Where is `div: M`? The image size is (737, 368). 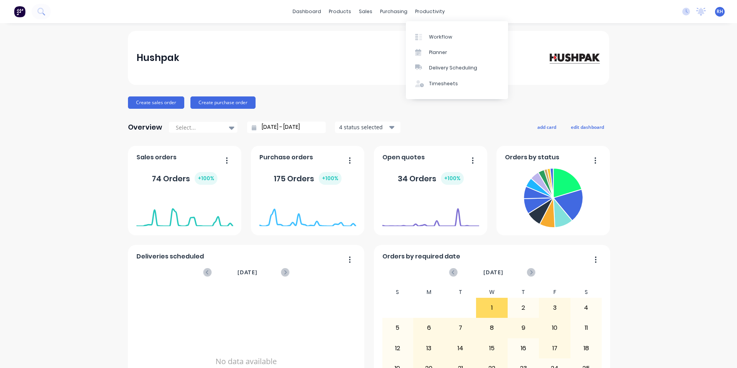
div: M is located at coordinates (429, 292).